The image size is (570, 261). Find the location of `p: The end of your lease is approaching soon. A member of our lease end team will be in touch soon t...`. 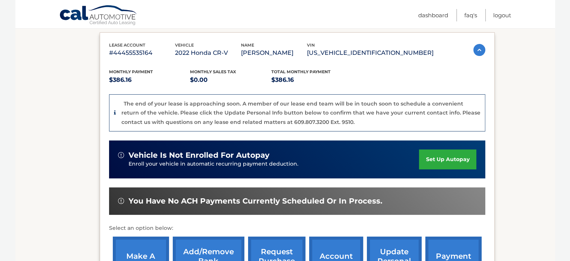

p: The end of your lease is approaching soon. A member of our lease end team will be in touch soon t... is located at coordinates (301, 113).